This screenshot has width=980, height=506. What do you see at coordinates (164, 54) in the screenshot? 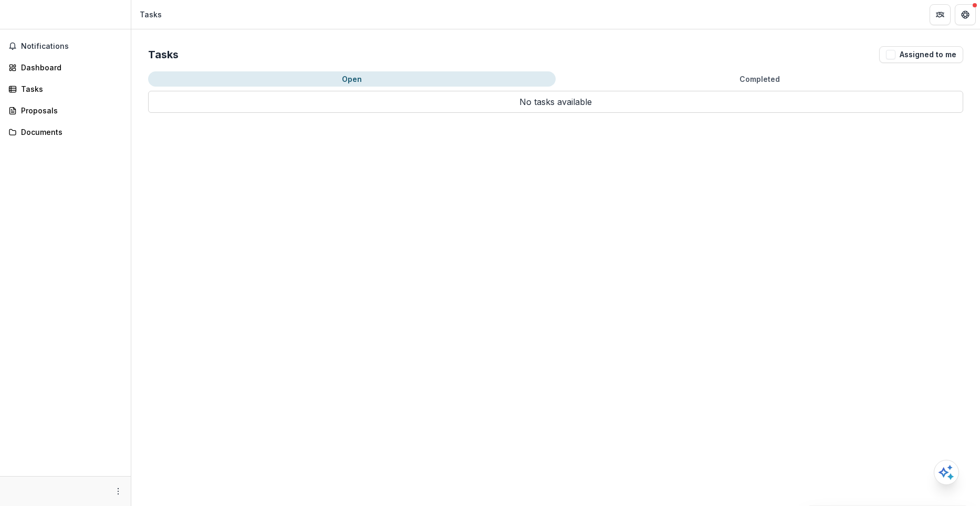
I see `h2: Tasks` at bounding box center [164, 54].